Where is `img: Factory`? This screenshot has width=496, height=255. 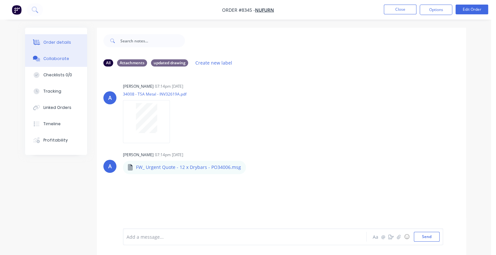 img: Factory is located at coordinates (17, 10).